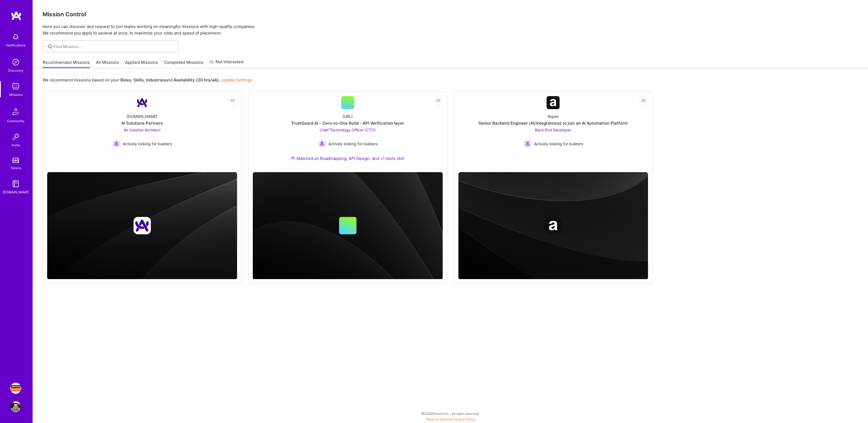 The height and width of the screenshot is (423, 868). What do you see at coordinates (16, 121) in the screenshot?
I see `div: Community` at bounding box center [16, 121].